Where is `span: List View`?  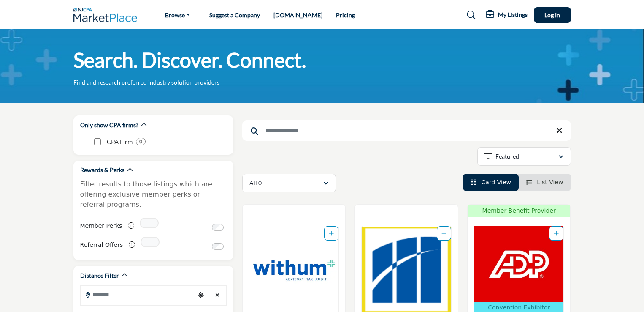
span: List View is located at coordinates (550, 182).